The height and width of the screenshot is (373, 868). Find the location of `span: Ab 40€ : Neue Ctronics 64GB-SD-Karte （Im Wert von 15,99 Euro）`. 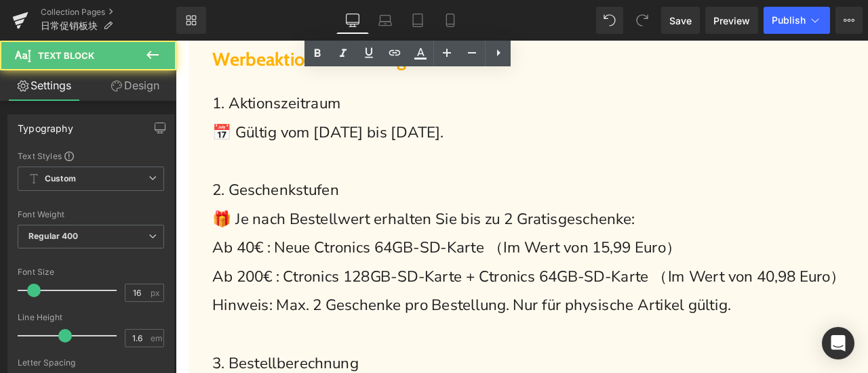

span: Ab 40€ : Neue Ctronics 64GB-SD-Karte （Im Wert von 15,99 Euro） is located at coordinates (290, 221).